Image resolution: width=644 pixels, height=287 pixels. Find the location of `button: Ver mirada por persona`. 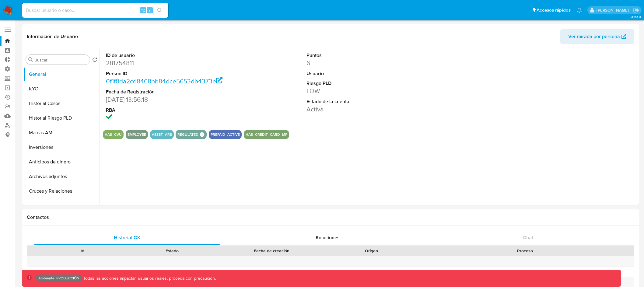

button: Ver mirada por persona is located at coordinates (598, 36).